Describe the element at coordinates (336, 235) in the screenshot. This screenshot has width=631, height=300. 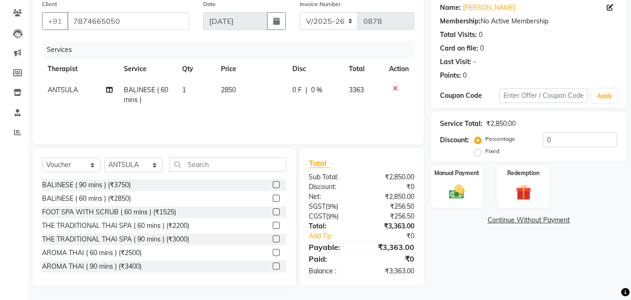
I see `a: Add Tip` at that location.